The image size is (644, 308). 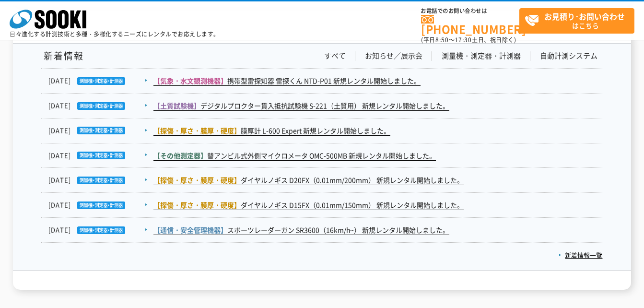 What do you see at coordinates (481, 56) in the screenshot?
I see `a: 測量機・測定器・計測器` at bounding box center [481, 56].